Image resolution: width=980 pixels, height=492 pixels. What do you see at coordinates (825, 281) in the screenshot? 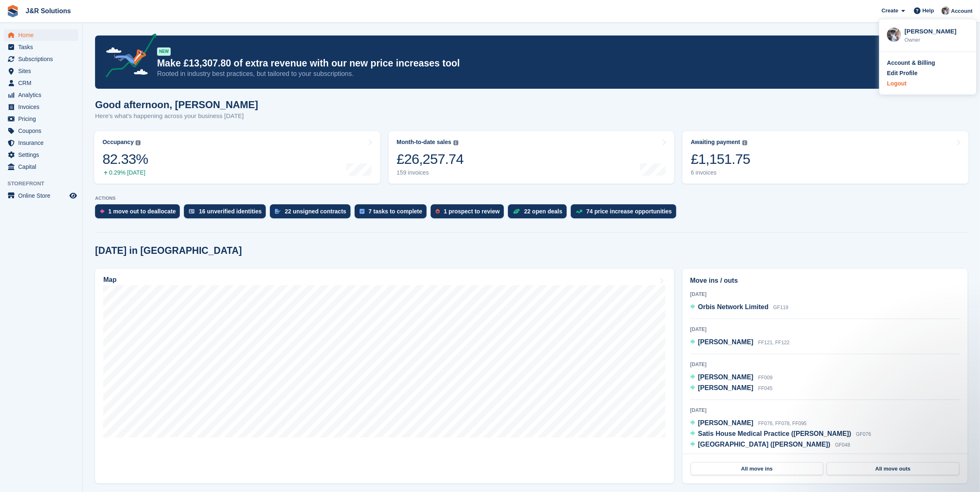
I see `h2: Move ins / outs` at bounding box center [825, 281].